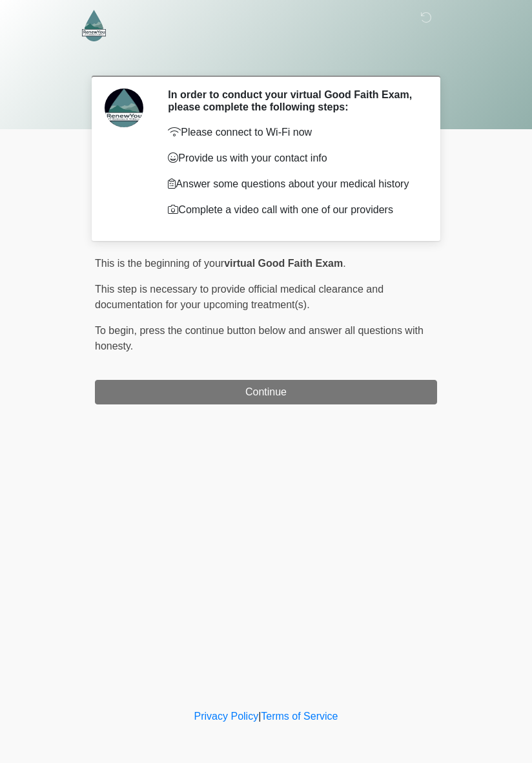  What do you see at coordinates (124, 108) in the screenshot?
I see `img: Agent Avatar` at bounding box center [124, 108].